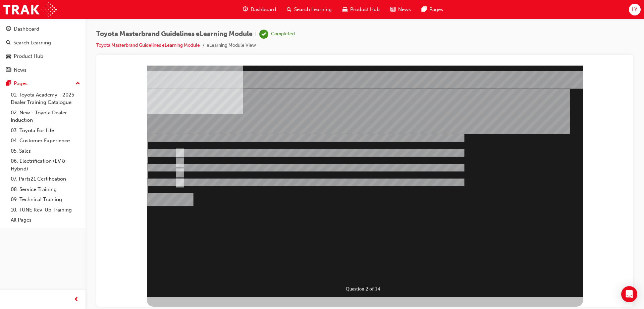  Describe the element at coordinates (45, 189) in the screenshot. I see `a: 08. Service Training` at that location.